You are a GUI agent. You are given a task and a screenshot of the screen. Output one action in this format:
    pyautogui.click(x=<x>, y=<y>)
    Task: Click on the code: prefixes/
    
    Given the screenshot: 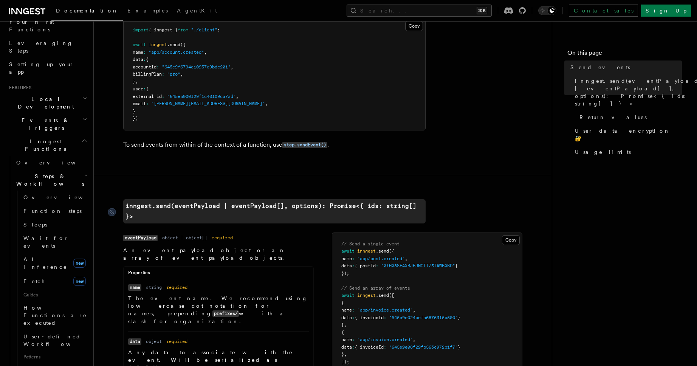 What is the action you would take?
    pyautogui.click(x=226, y=313)
    